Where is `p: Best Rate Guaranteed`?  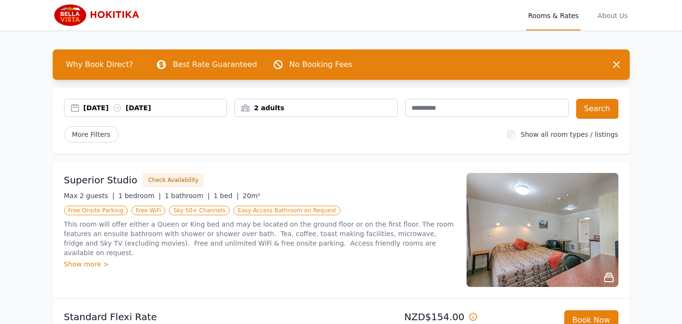
p: Best Rate Guaranteed is located at coordinates (214, 65).